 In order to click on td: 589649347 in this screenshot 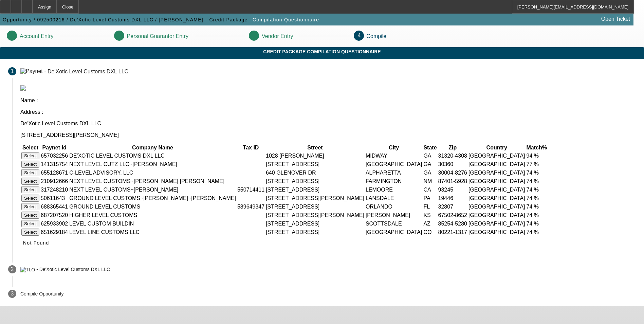, I will do `click(251, 207)`.